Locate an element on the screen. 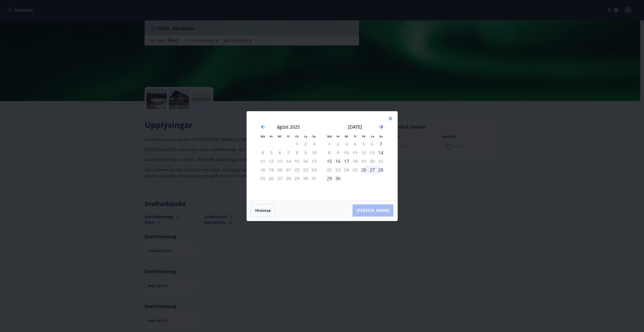 The image size is (644, 332). div: 15 is located at coordinates (330, 161).